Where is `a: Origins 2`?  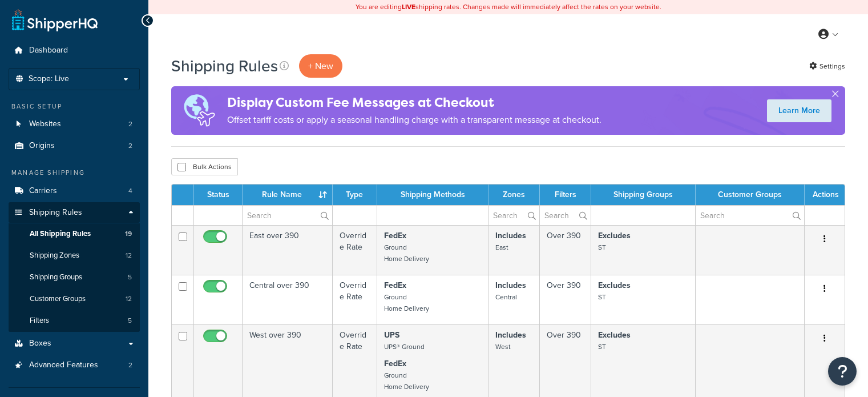 a: Origins 2 is located at coordinates (74, 146).